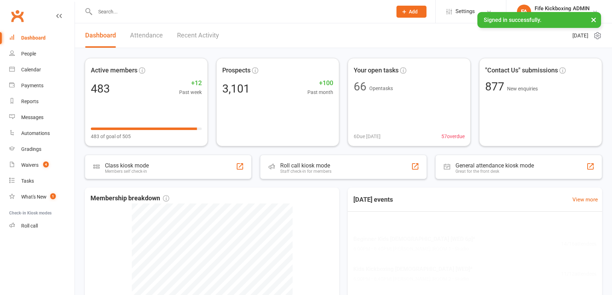 This screenshot has height=295, width=612. I want to click on div: Payments, so click(32, 86).